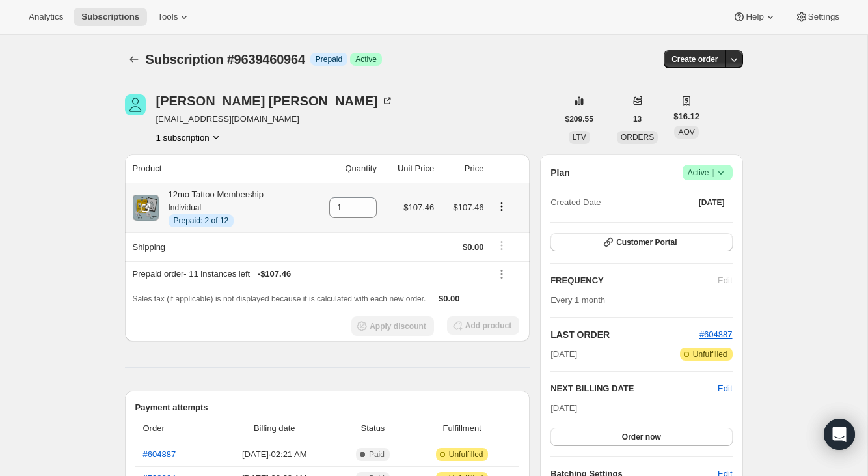 Image resolution: width=868 pixels, height=476 pixels. What do you see at coordinates (579, 137) in the screenshot?
I see `span: LTV` at bounding box center [579, 137].